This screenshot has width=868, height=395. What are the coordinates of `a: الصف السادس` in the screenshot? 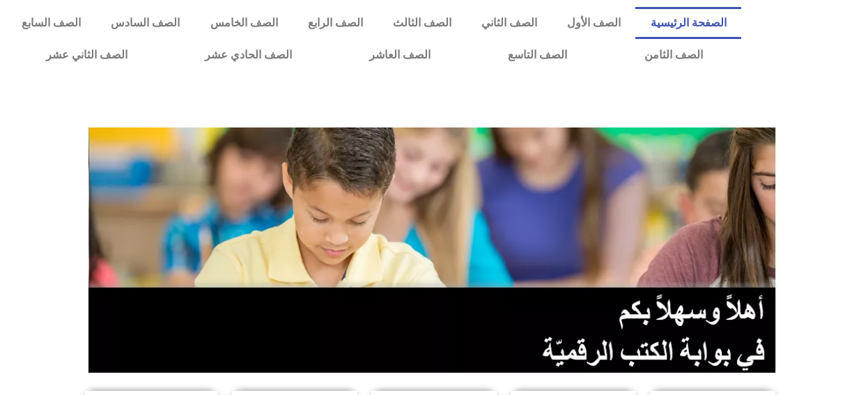 It's located at (145, 23).